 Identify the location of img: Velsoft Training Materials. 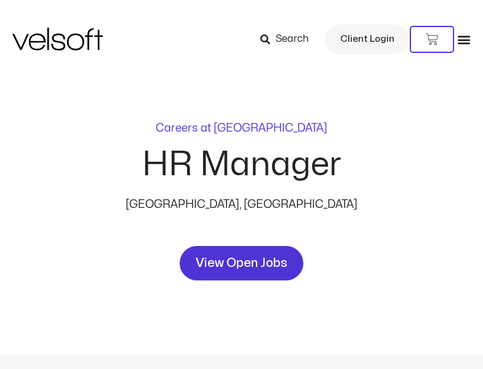
(57, 39).